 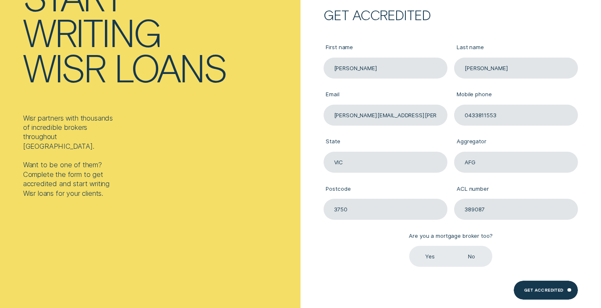 What do you see at coordinates (516, 142) in the screenshot?
I see `label: Aggregator` at bounding box center [516, 142].